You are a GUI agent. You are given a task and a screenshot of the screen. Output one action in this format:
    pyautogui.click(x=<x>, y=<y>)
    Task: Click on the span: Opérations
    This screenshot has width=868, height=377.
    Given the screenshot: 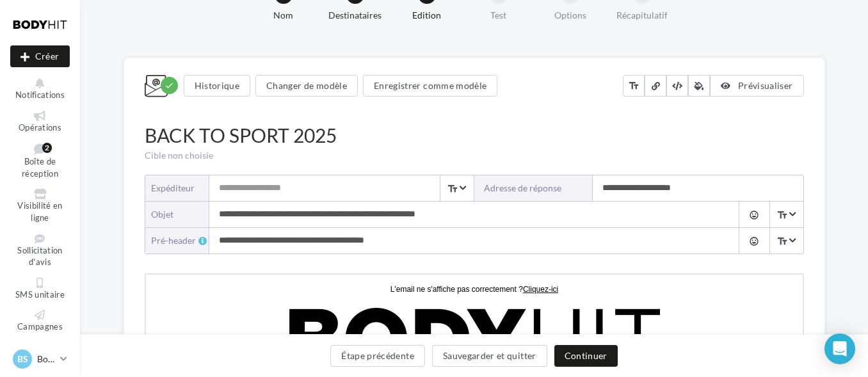 What is the action you would take?
    pyautogui.click(x=40, y=128)
    